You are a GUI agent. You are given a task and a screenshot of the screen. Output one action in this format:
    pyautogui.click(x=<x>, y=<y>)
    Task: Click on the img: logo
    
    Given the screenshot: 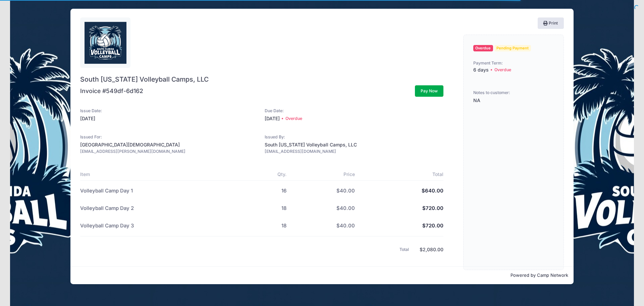 What is the action you would take?
    pyautogui.click(x=105, y=42)
    